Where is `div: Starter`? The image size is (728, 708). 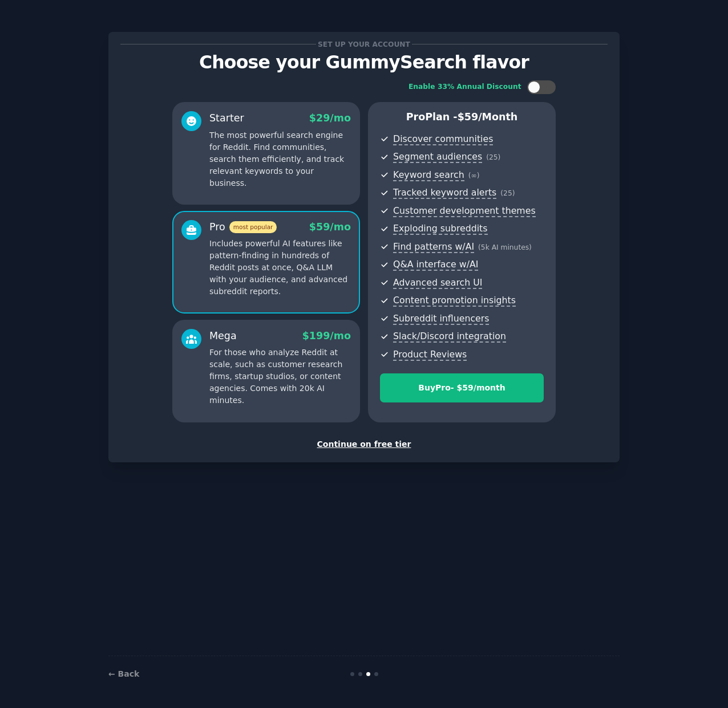 div: Starter is located at coordinates (226, 118).